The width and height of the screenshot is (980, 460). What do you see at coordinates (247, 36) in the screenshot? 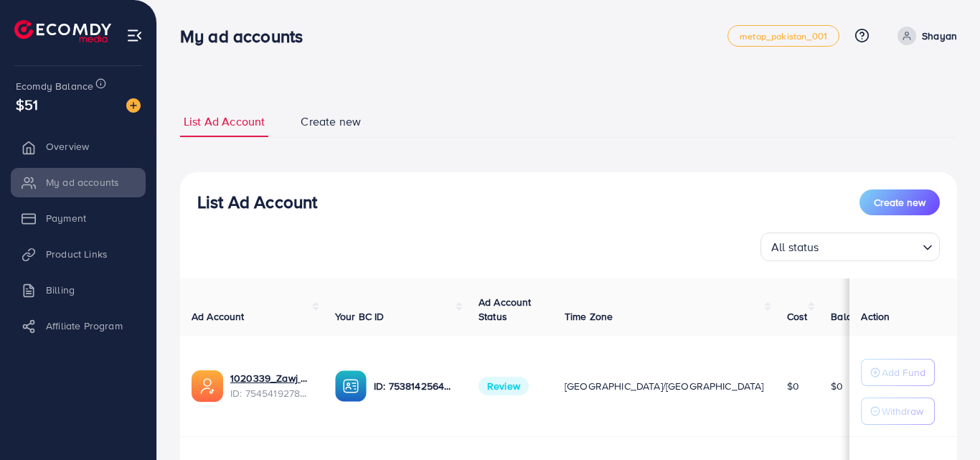
I see `h3: My ad accounts` at bounding box center [247, 36].